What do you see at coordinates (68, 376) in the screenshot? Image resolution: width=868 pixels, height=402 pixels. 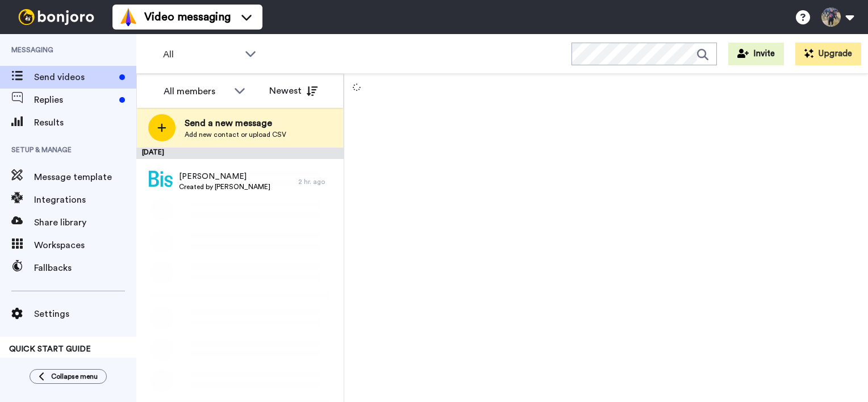 I see `button: Collapse menu` at bounding box center [68, 376].